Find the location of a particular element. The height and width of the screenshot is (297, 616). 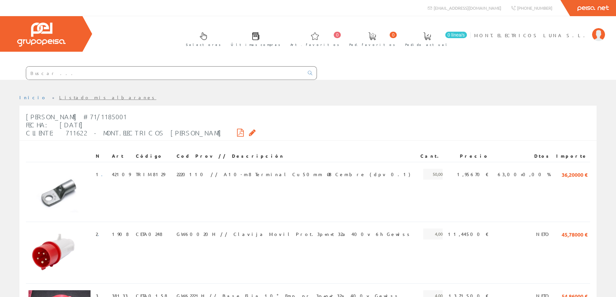

span: 11,44500 € is located at coordinates (468, 234).